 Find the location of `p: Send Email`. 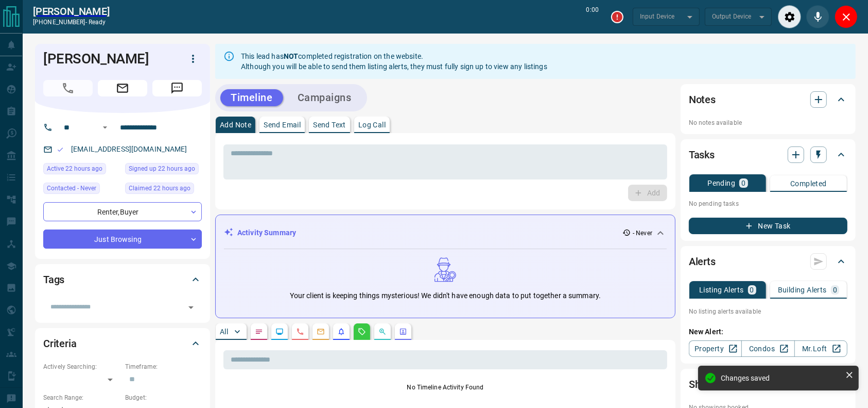

p: Send Email is located at coordinates (282, 125).